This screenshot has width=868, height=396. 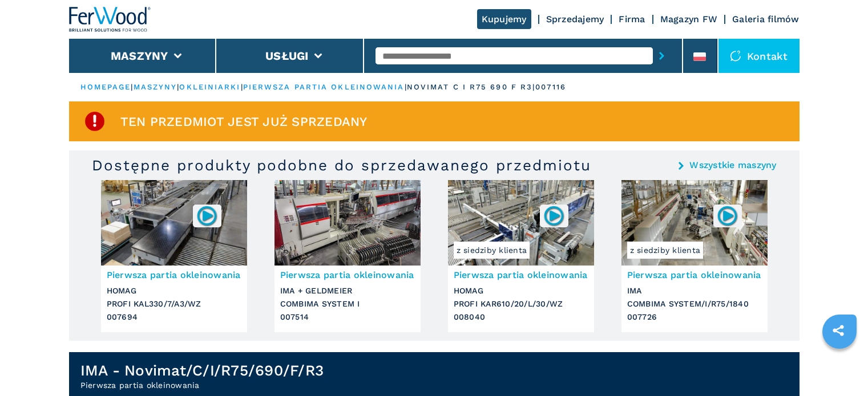 What do you see at coordinates (766, 19) in the screenshot?
I see `a: Galeria filmów` at bounding box center [766, 19].